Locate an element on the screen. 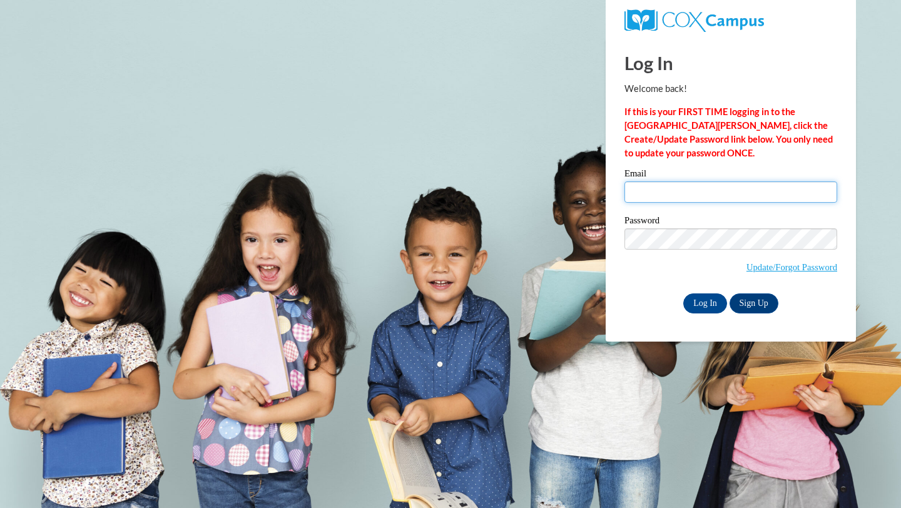 The height and width of the screenshot is (508, 901). label: Email is located at coordinates (731, 175).